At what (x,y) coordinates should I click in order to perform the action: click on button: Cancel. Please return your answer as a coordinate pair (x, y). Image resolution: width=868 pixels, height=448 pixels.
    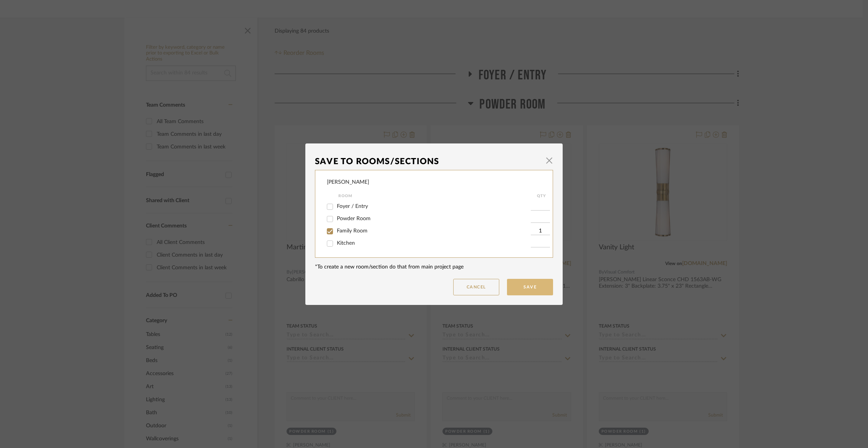
    Looking at the image, I should click on (476, 287).